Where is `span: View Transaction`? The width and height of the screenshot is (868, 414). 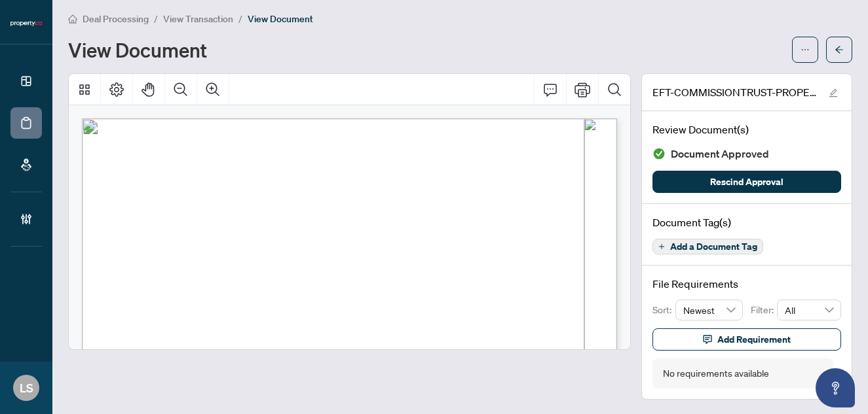
span: View Transaction is located at coordinates (198, 19).